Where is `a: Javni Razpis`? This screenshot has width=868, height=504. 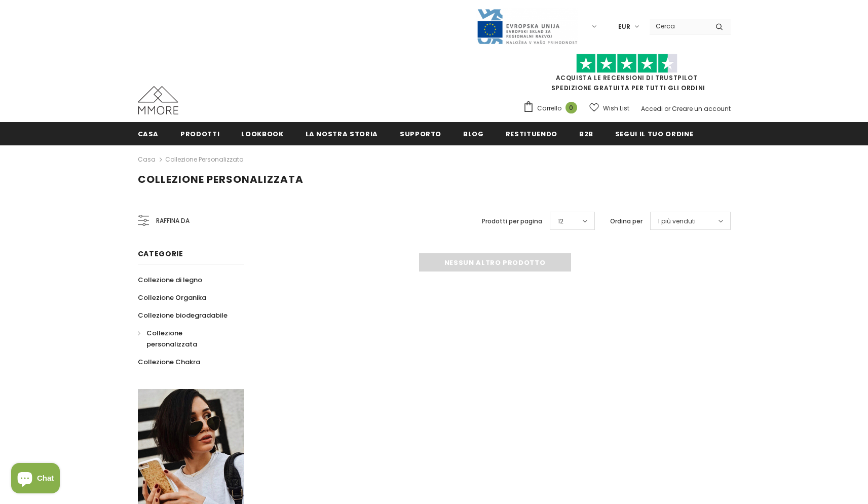
a: Javni Razpis is located at coordinates (527, 26).